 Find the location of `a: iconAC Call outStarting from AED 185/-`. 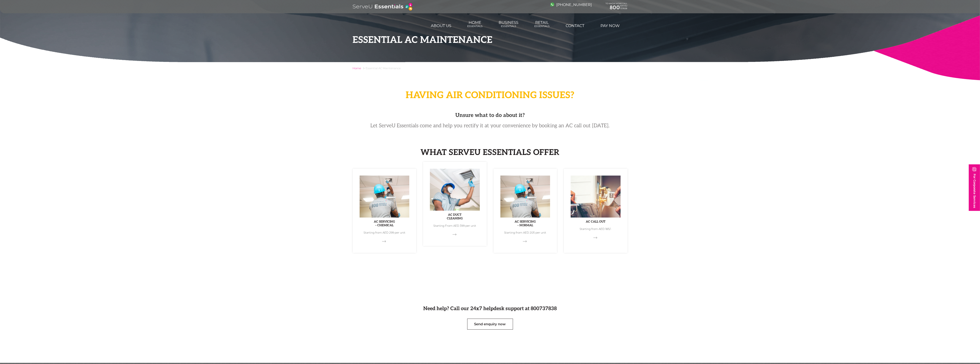

a: iconAC Call outStarting from AED 185/- is located at coordinates (596, 211).